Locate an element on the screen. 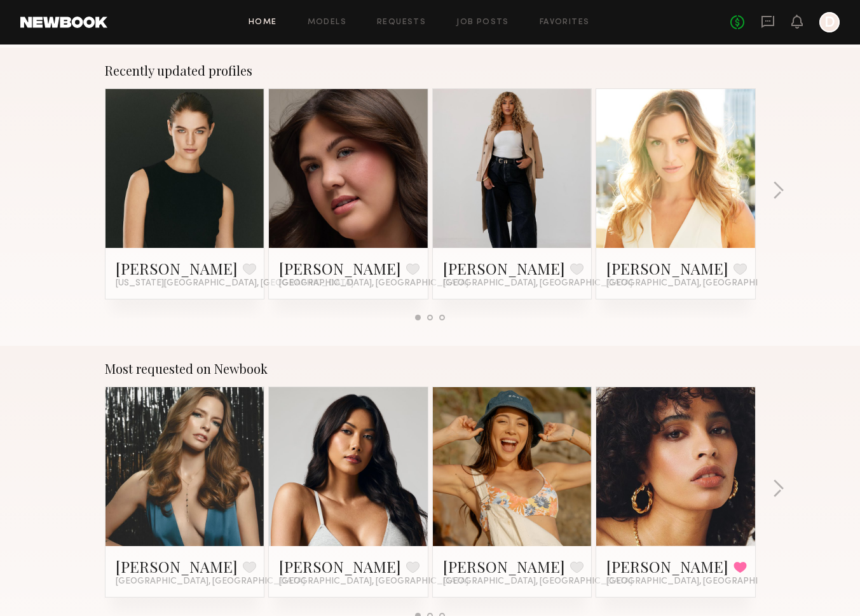 The image size is (860, 616). a: Favorites is located at coordinates (565, 23).